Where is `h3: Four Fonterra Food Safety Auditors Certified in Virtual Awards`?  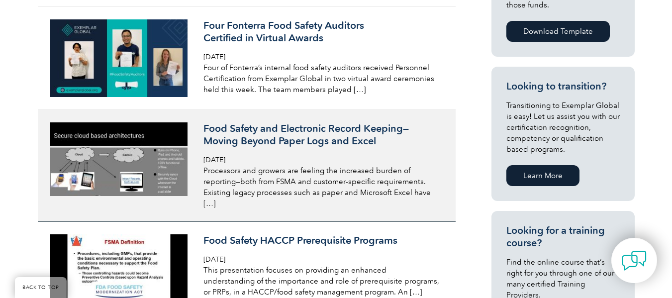
h3: Four Fonterra Food Safety Auditors Certified in Virtual Awards is located at coordinates (321, 32).